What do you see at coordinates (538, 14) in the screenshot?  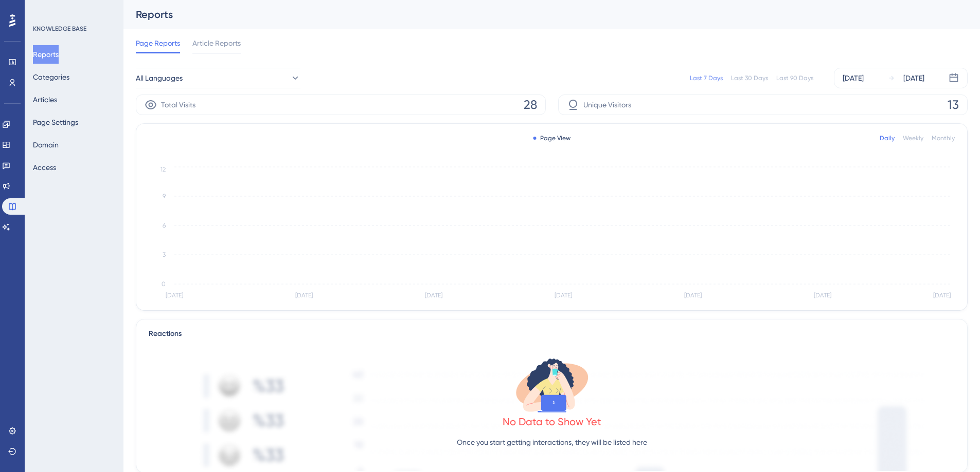 I see `div: Reports` at bounding box center [538, 14].